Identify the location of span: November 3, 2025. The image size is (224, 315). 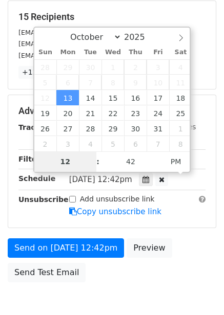
(68, 144).